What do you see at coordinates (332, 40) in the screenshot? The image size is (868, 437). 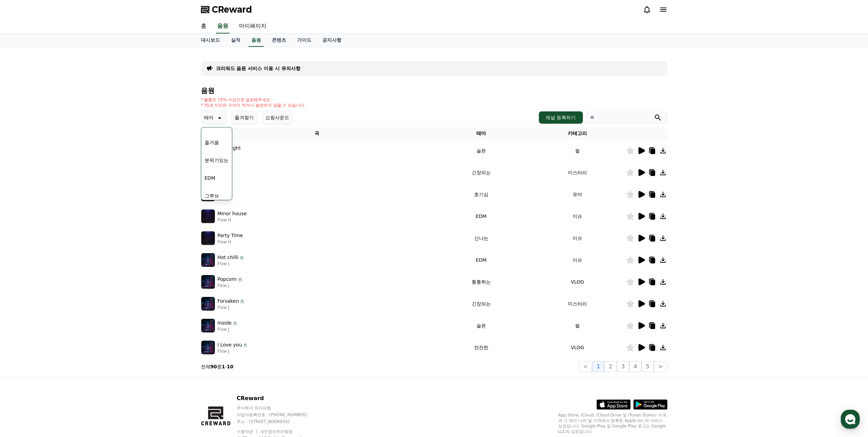 I see `a: 공지사항` at bounding box center [332, 40].